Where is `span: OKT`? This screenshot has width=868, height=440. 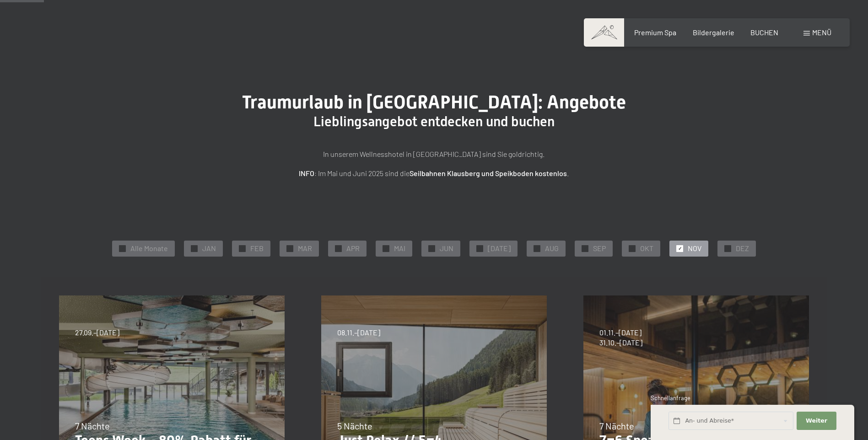
span: OKT is located at coordinates (647, 249).